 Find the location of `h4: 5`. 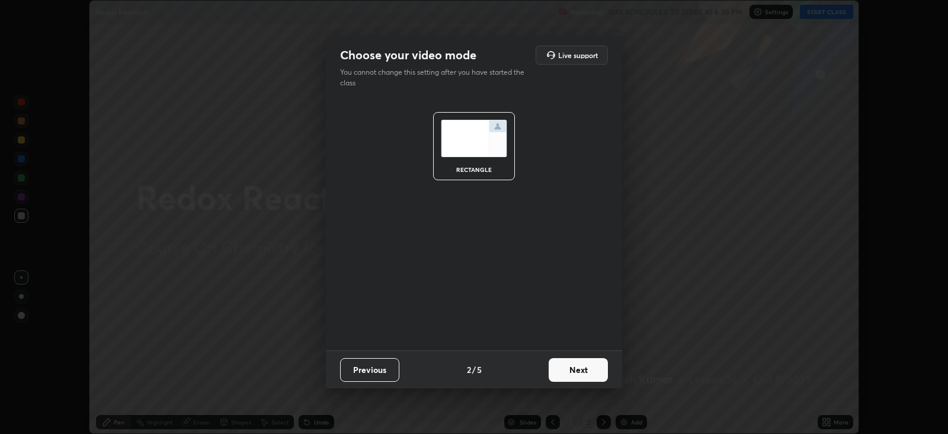

h4: 5 is located at coordinates (480, 369).